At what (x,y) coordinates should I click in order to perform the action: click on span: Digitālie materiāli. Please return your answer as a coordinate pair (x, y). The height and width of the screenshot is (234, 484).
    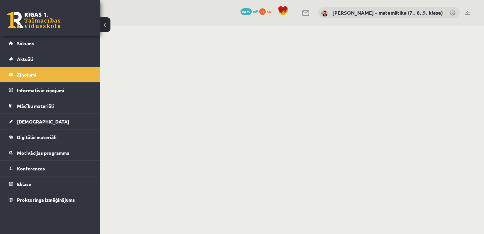
    Looking at the image, I should click on (37, 137).